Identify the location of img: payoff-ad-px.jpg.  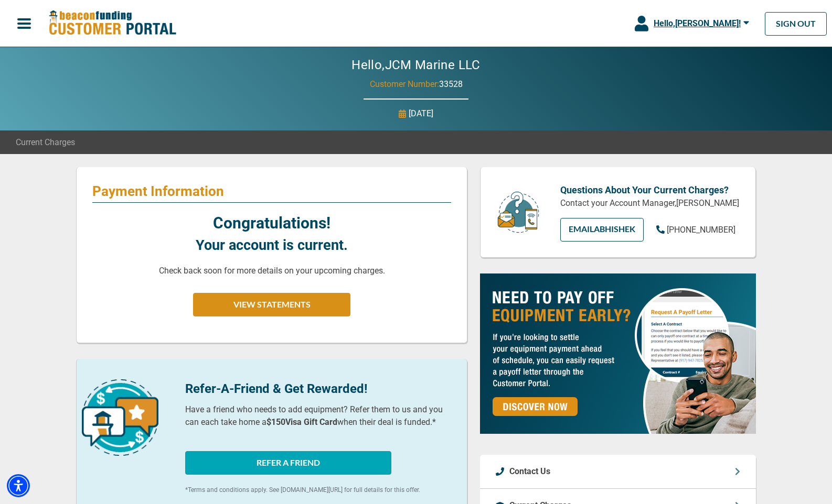
(618, 354).